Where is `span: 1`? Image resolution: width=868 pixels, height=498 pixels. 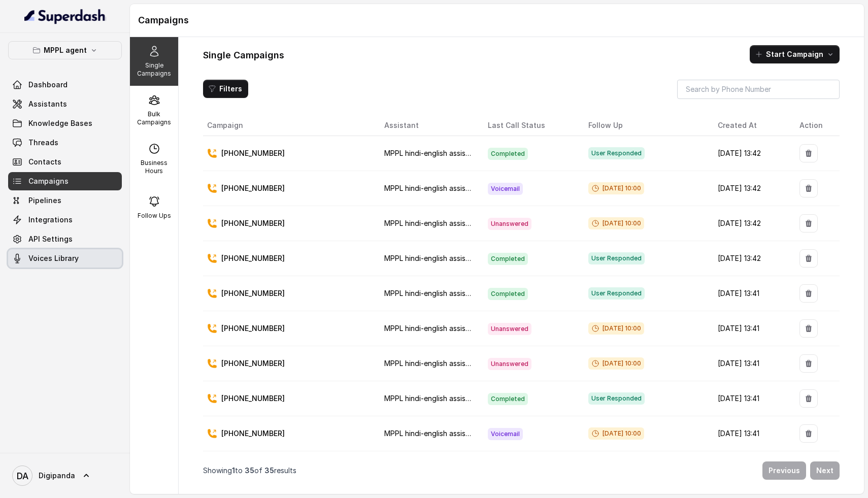 span: 1 is located at coordinates (233, 471).